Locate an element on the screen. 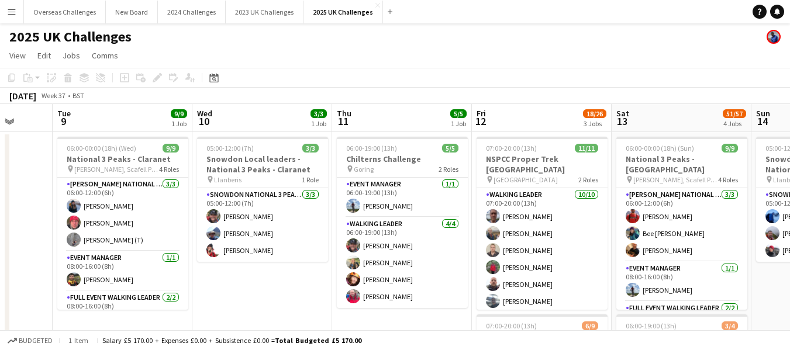 This screenshot has height=350, width=790. span: Week 37 is located at coordinates (53, 95).